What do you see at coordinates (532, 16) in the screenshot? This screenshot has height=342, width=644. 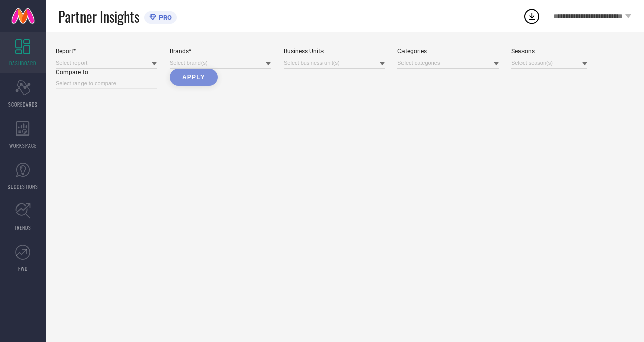 I see `div: Open download list` at bounding box center [532, 16].